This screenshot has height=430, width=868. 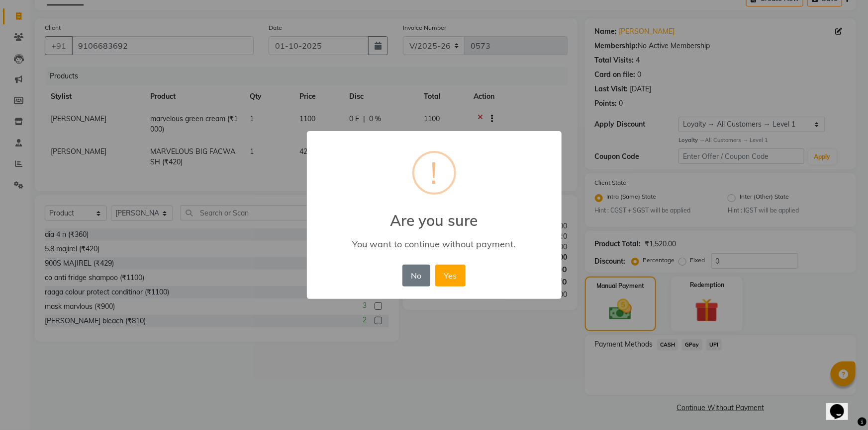 I want to click on button: No, so click(x=416, y=276).